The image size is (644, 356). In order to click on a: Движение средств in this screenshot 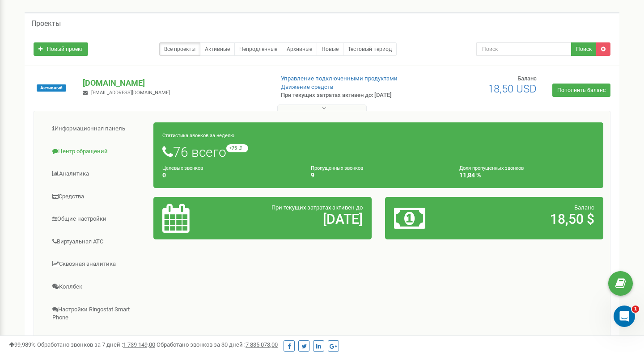, I will do `click(307, 87)`.